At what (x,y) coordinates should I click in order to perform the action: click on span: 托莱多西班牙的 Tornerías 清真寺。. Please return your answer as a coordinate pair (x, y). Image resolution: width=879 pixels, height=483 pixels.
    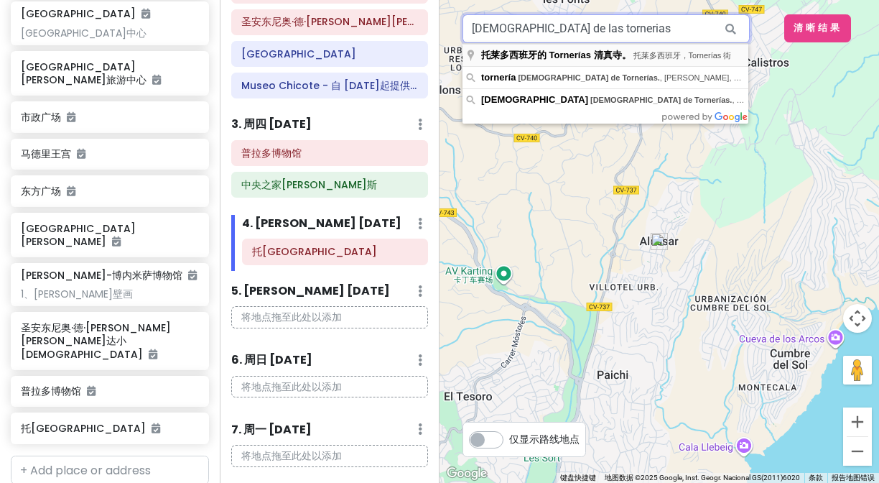
    Looking at the image, I should click on (556, 55).